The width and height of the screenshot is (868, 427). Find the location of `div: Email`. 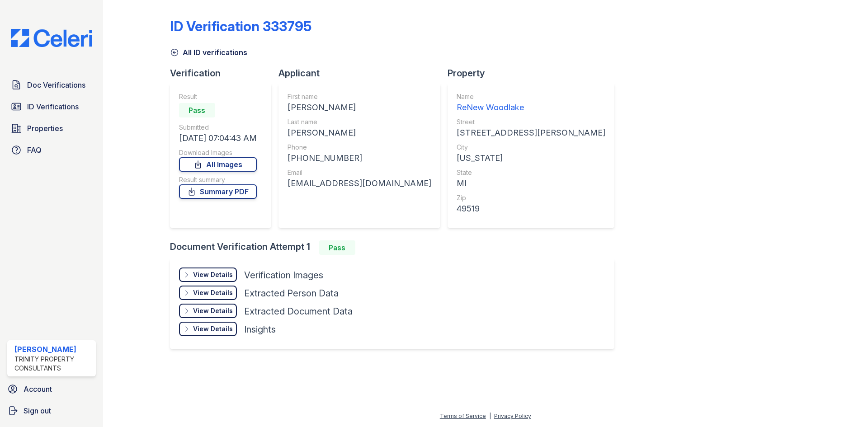

div: Email is located at coordinates (359, 172).